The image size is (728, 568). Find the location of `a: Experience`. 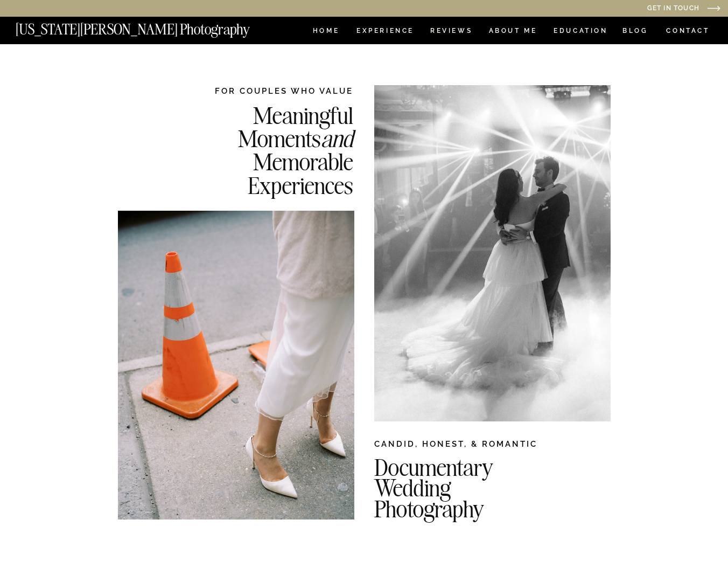

a: Experience is located at coordinates (384, 32).